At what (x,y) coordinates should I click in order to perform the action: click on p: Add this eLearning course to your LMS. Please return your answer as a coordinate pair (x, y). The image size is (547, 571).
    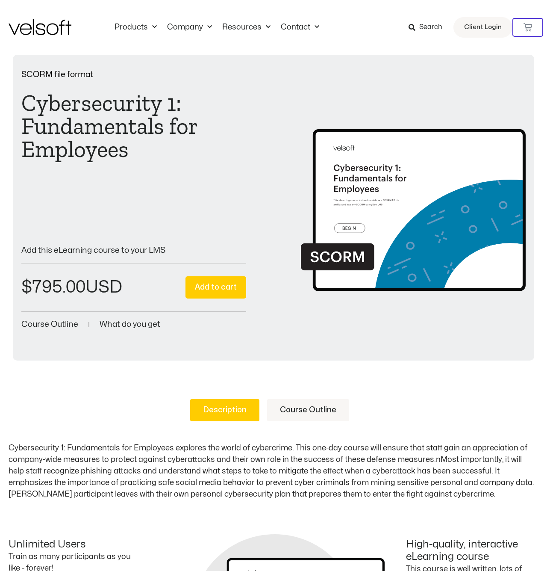
    Looking at the image, I should click on (134, 250).